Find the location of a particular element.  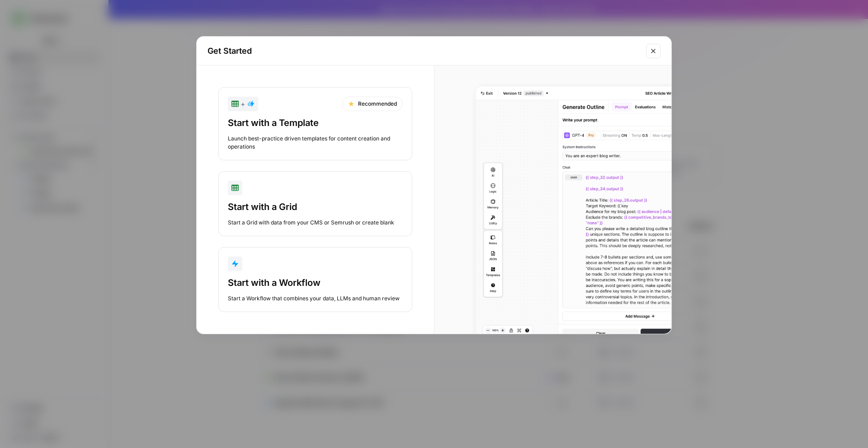

div: Start with a Grid is located at coordinates (315, 207).